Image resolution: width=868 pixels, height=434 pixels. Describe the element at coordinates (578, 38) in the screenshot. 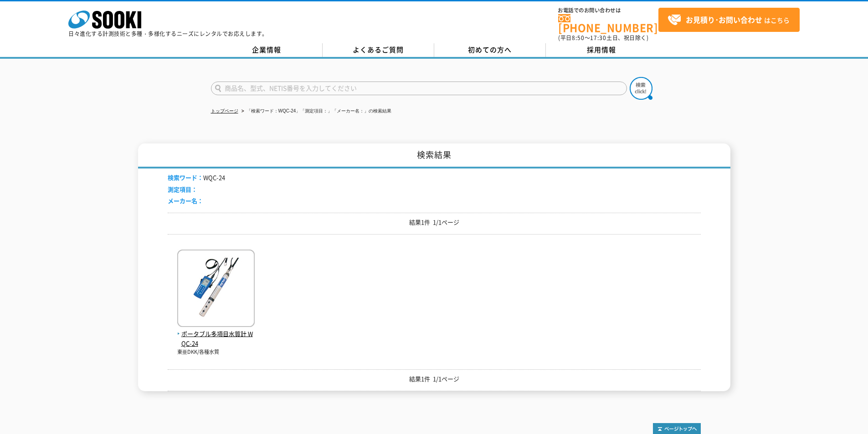

I see `span: 8:50` at that location.